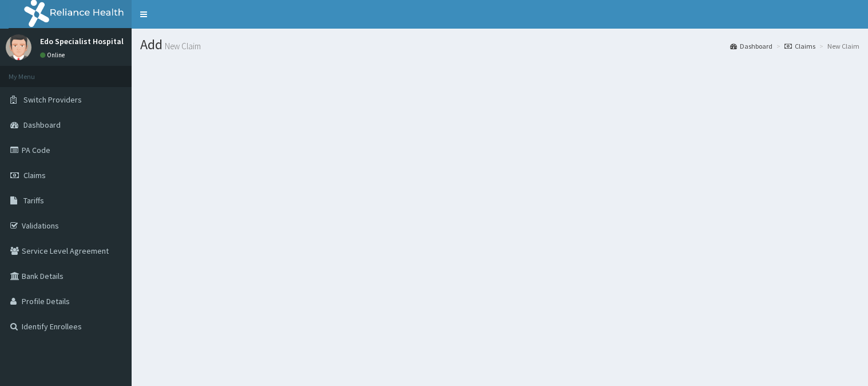 Image resolution: width=868 pixels, height=386 pixels. What do you see at coordinates (52, 99) in the screenshot?
I see `span: Switch Providers` at bounding box center [52, 99].